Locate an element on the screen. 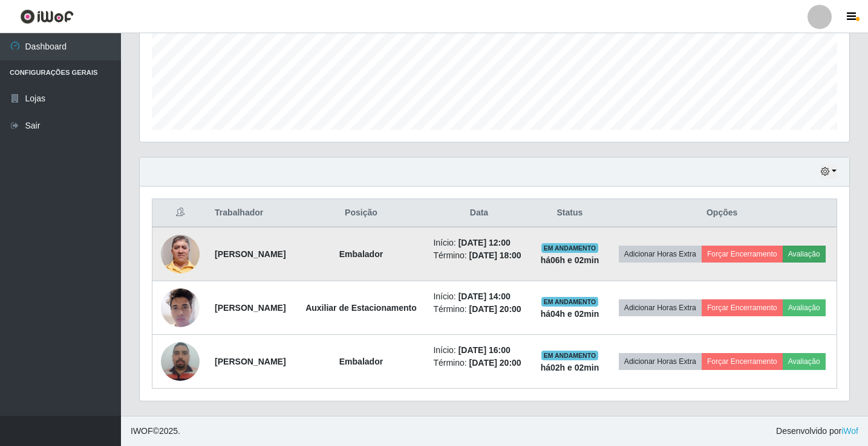  img: 1725546046209.jpeg is located at coordinates (180, 307).